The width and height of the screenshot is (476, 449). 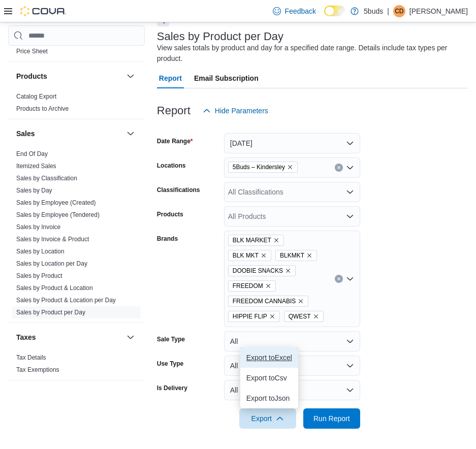 I want to click on a: Sales by Employee (Tendered), so click(x=58, y=215).